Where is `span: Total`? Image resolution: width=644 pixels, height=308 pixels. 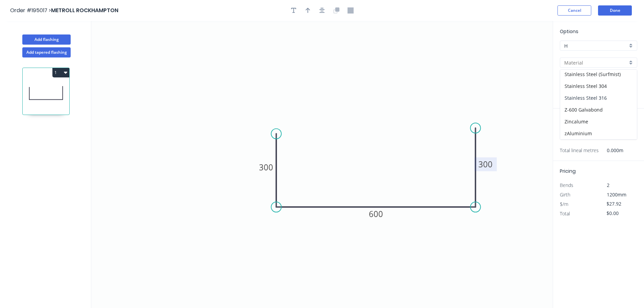
span: Total is located at coordinates (565, 213).